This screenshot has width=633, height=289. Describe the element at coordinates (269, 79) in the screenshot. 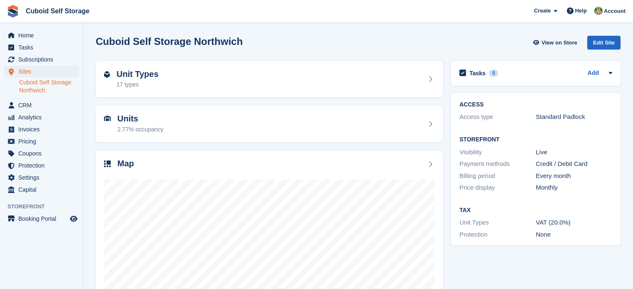

I see `a: Unit Types 17 types` at that location.